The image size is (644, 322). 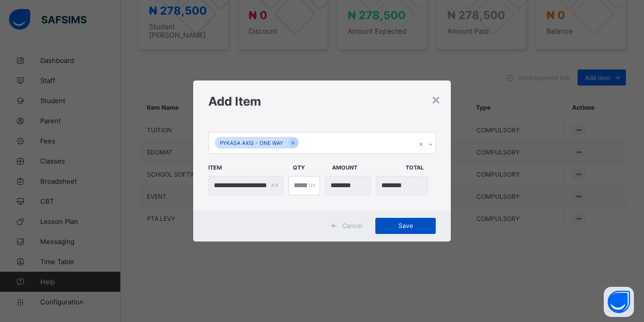 What do you see at coordinates (310, 168) in the screenshot?
I see `span: Qty` at bounding box center [310, 168].